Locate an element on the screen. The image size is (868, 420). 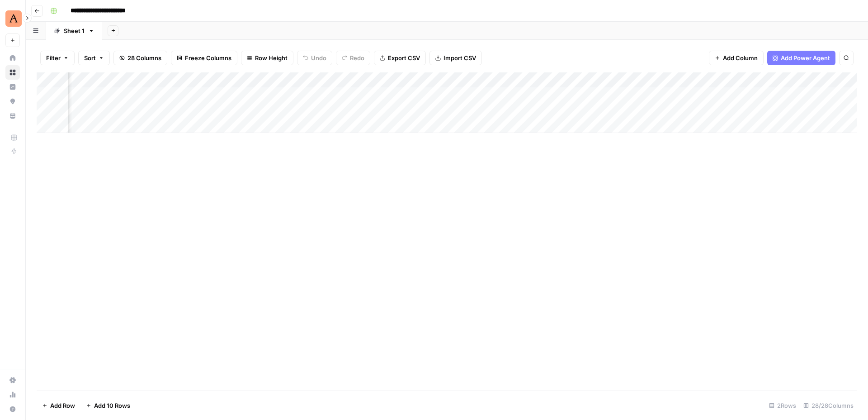
button: Add Power Agent is located at coordinates (802, 58).